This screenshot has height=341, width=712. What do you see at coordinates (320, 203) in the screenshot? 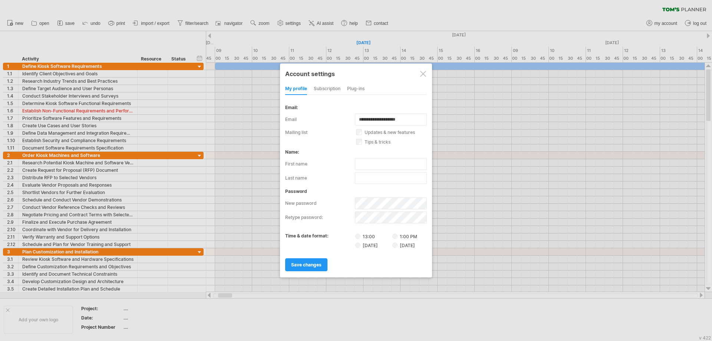
I see `label: new password` at bounding box center [320, 203].